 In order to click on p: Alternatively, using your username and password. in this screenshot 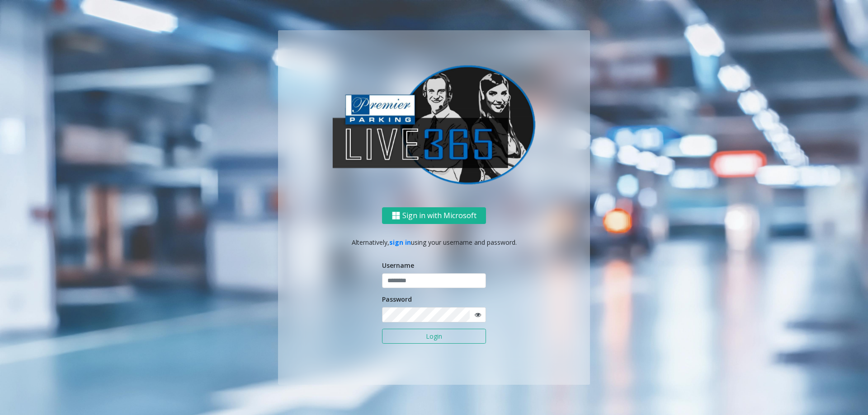, I will do `click(434, 242)`.